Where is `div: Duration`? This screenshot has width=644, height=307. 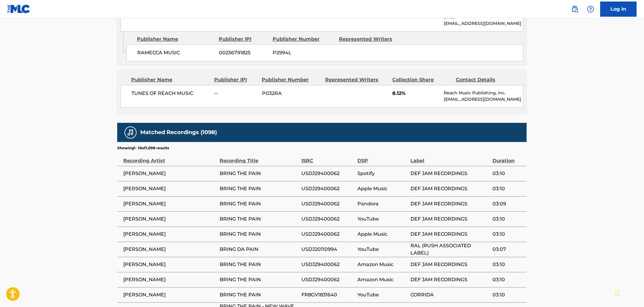 div: Duration is located at coordinates (508, 158).